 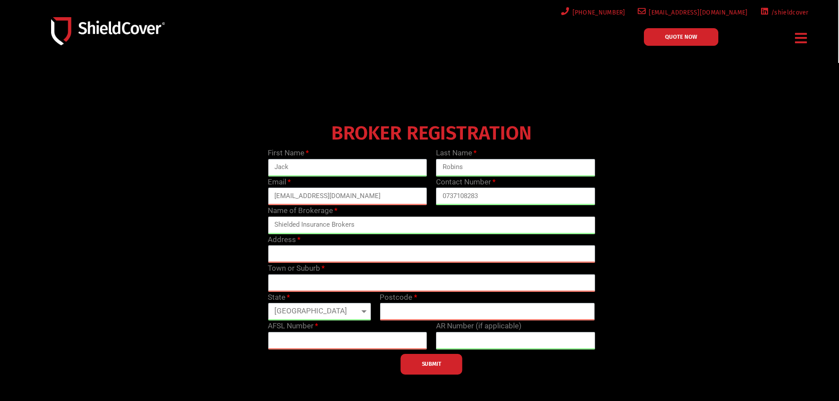 What do you see at coordinates (431, 133) in the screenshot?
I see `h4: BROKER REGISTRATION` at bounding box center [431, 133].